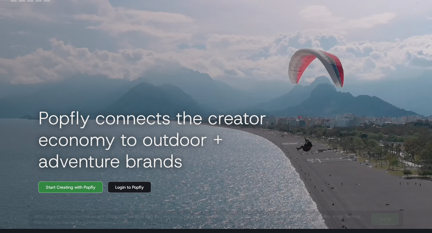 This screenshot has height=233, width=432. I want to click on a: Got It!, so click(385, 220).